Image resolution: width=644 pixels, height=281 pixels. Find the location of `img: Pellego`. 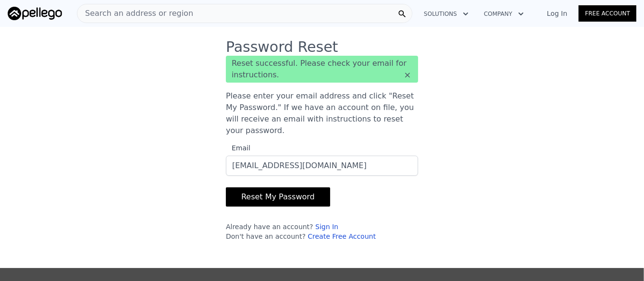

img: Pellego is located at coordinates (34, 13).